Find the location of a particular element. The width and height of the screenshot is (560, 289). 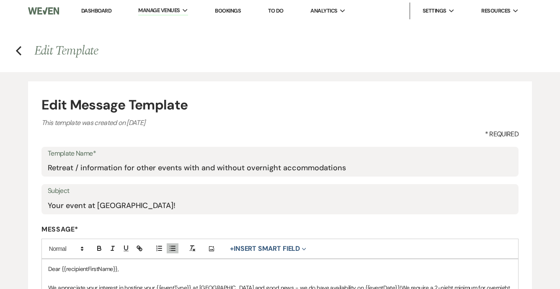

span: Dear {{recipientFirstName}}, is located at coordinates (83, 269).